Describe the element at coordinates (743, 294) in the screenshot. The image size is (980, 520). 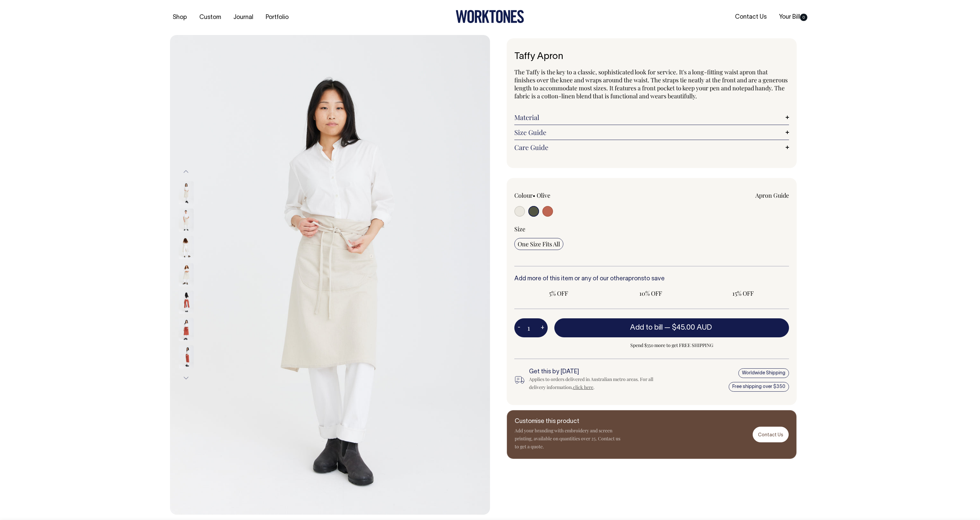
I see `span: 15% OFF` at that location.